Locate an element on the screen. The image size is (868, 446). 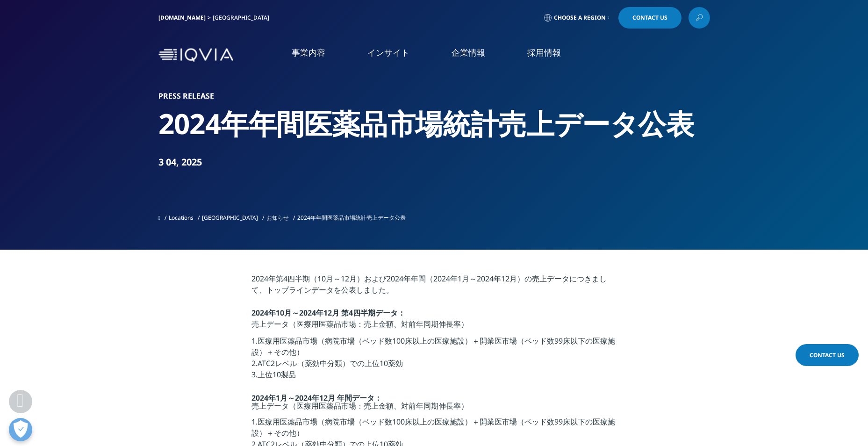
a: 採用情報 is located at coordinates (544, 52).